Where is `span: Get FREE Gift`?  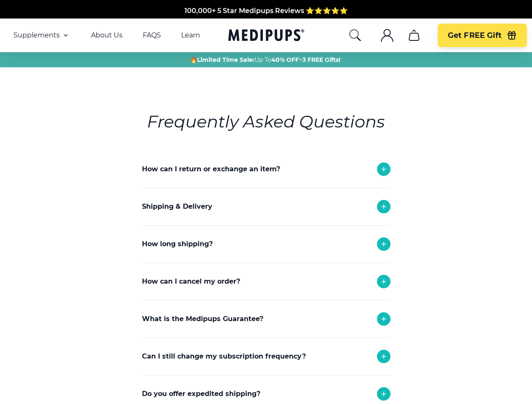
span: Get FREE Gift is located at coordinates (475, 35).